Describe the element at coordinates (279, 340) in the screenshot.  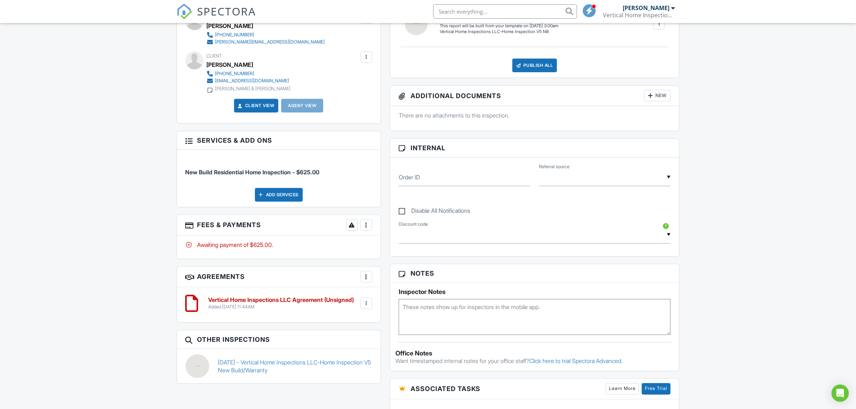
I see `h3: Other Inspections` at that location.